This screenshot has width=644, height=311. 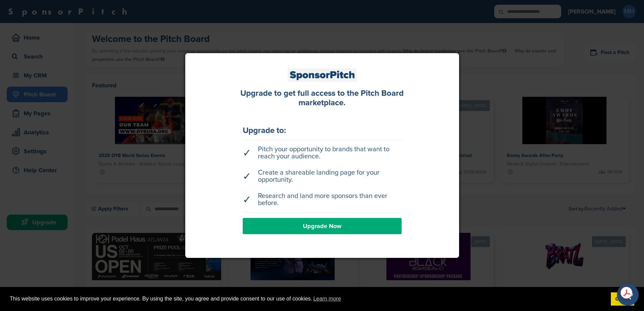 I want to click on a: Close, so click(x=458, y=54).